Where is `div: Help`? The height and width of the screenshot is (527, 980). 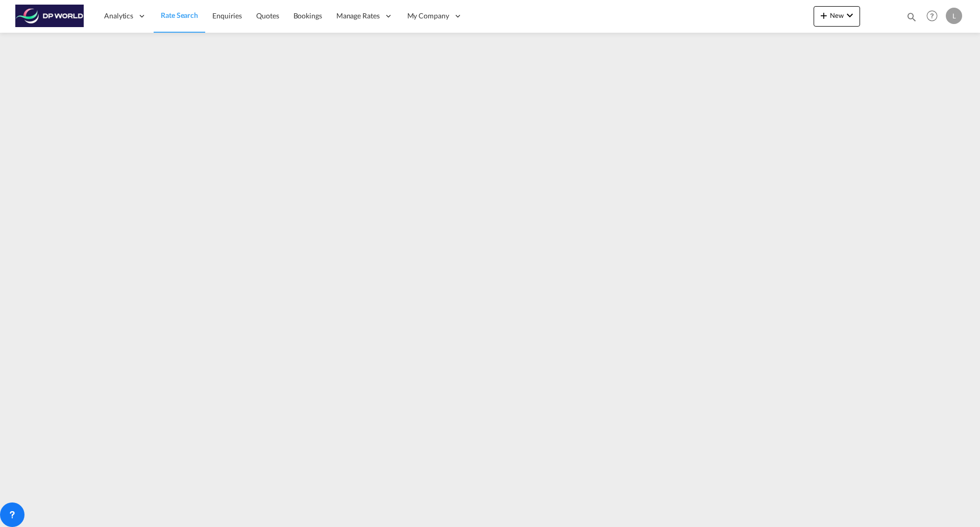
div: Help is located at coordinates (934, 16).